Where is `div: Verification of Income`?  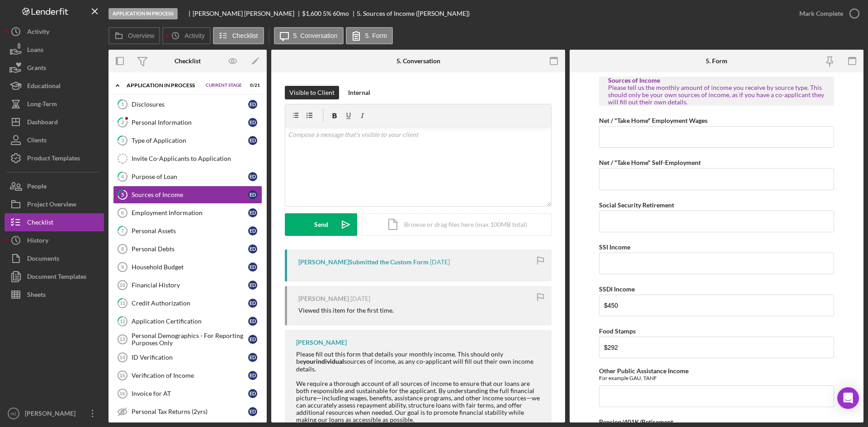
div: Verification of Income is located at coordinates (190, 376).